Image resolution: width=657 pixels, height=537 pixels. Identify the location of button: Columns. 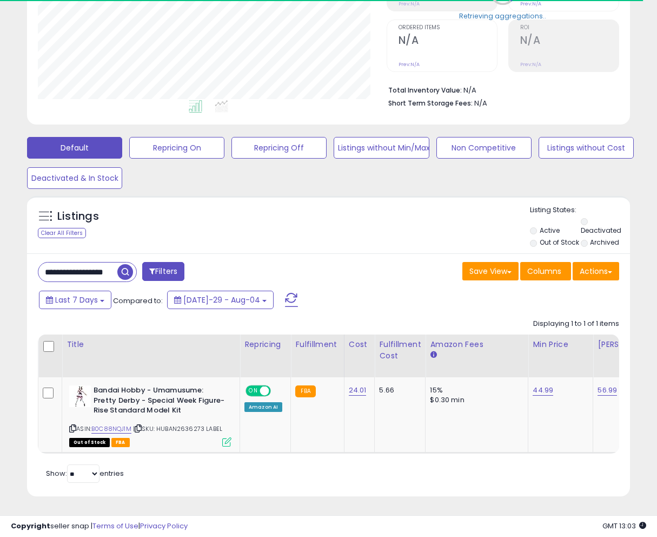
(546, 271).